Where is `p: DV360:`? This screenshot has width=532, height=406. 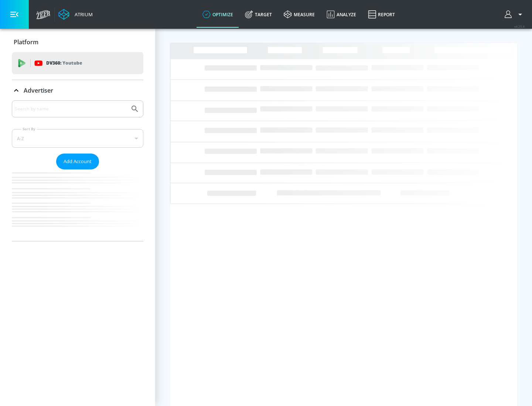 p: DV360: is located at coordinates (64, 63).